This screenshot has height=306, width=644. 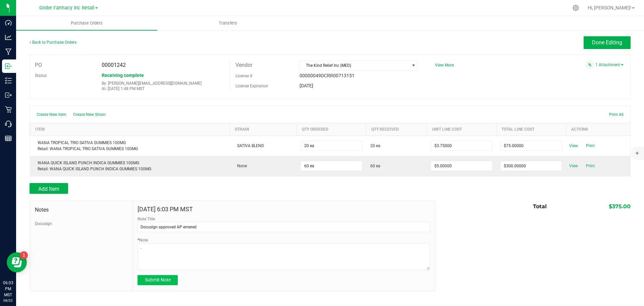 I want to click on inline-svg: Manufacturing, so click(x=9, y=52).